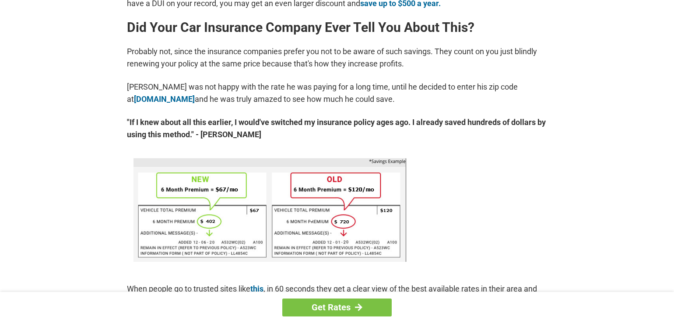  I want to click on strong: "If I knew about all this earlier, I would've switched my insurance policy ages ago. I already sa..., so click(337, 129).